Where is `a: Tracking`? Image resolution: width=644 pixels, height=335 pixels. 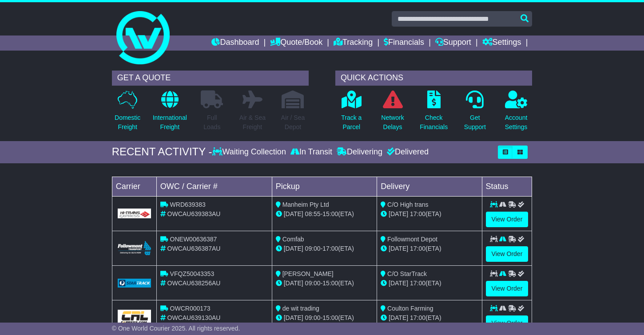 a: Tracking is located at coordinates (353, 43).